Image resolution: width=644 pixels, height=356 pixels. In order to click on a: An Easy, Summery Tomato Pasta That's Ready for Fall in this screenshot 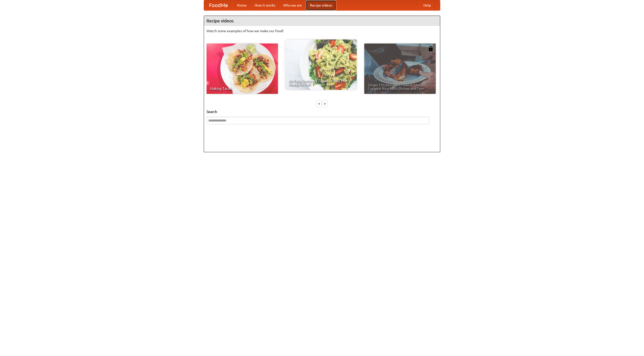, I will do `click(321, 65)`.